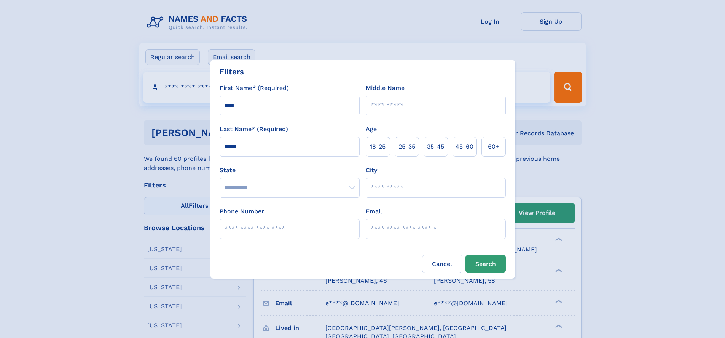 The image size is (725, 338). I want to click on div: Filters, so click(232, 72).